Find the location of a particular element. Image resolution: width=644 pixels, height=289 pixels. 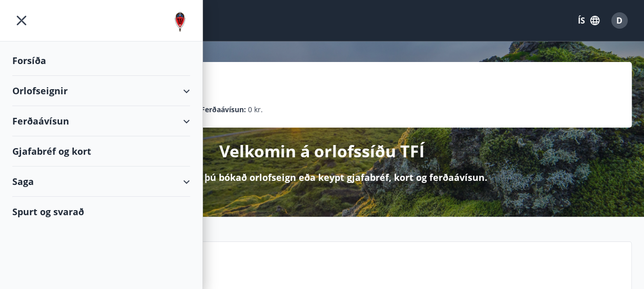

button: D is located at coordinates (619, 20).